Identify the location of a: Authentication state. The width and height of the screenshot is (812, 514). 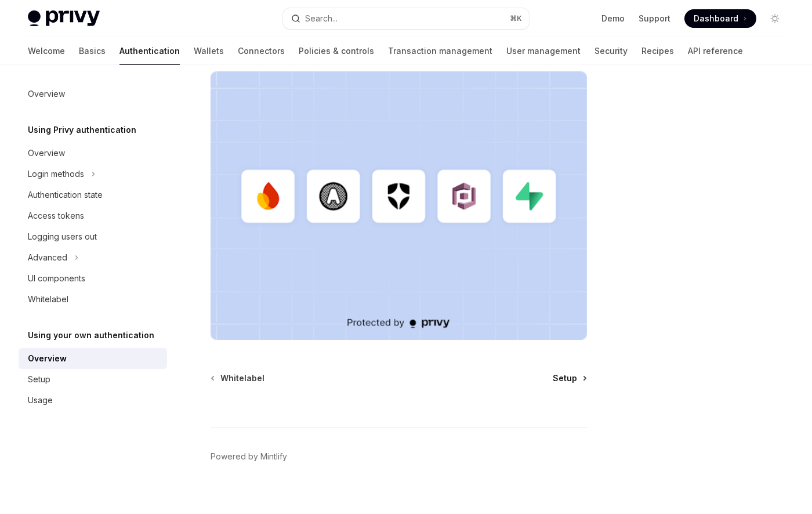
(93, 195).